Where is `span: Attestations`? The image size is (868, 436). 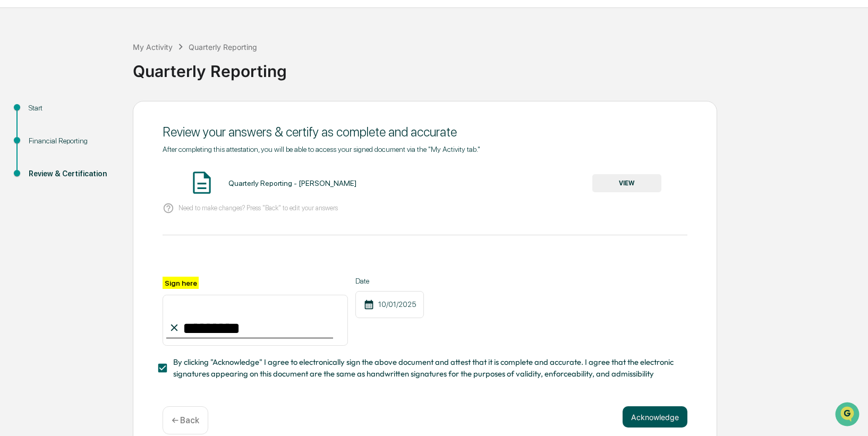
span: Attestations is located at coordinates (109, 140).